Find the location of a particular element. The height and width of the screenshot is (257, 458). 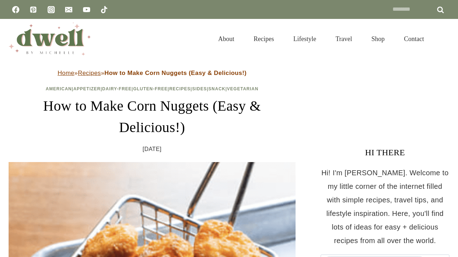

a: American is located at coordinates (59, 89).